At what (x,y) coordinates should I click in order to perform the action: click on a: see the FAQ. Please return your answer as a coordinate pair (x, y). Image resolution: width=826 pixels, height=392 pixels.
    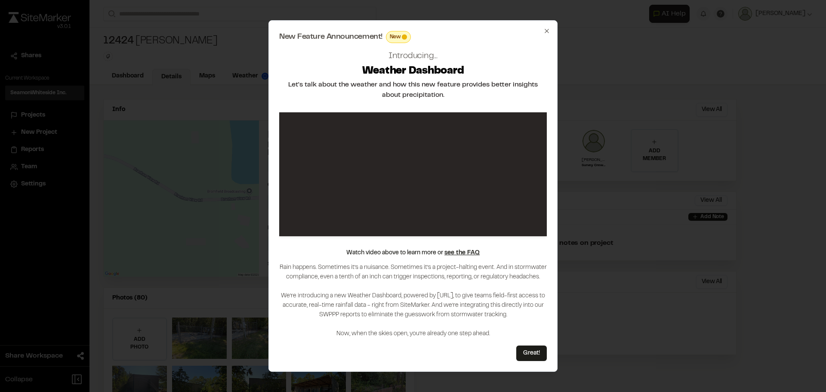
    Looking at the image, I should click on (462, 253).